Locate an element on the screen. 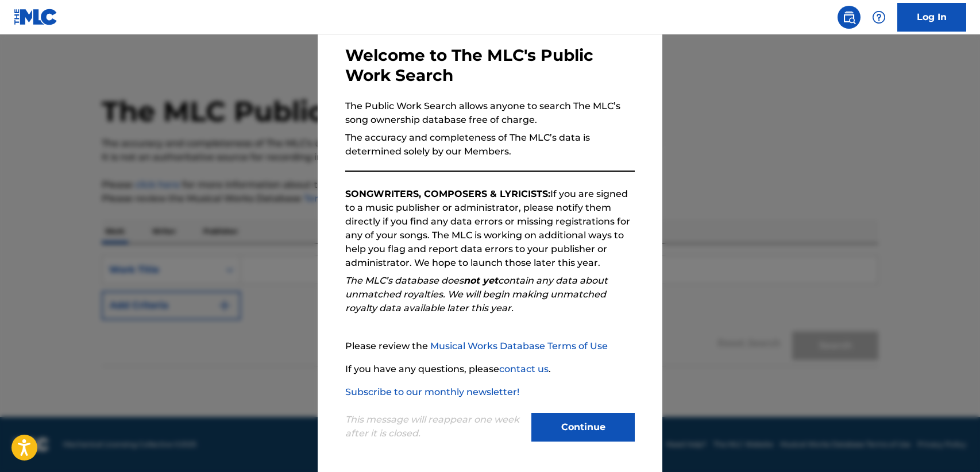 This screenshot has width=980, height=472. p: Please review the is located at coordinates (490, 346).